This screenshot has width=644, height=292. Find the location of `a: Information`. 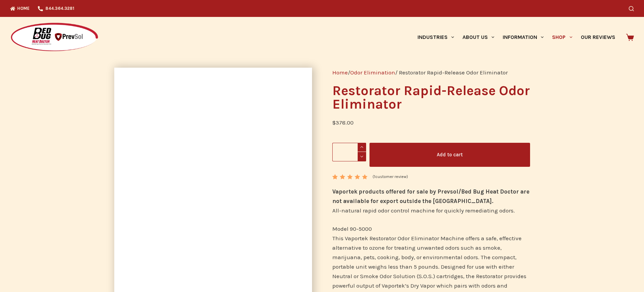

a: Information is located at coordinates (523, 37).